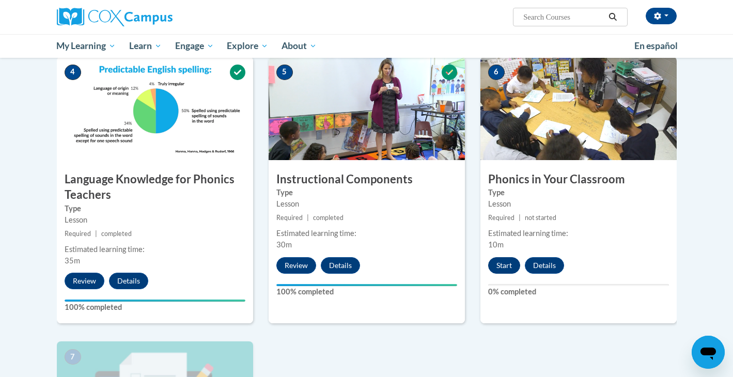  Describe the element at coordinates (194, 46) in the screenshot. I see `span: Engage` at that location.